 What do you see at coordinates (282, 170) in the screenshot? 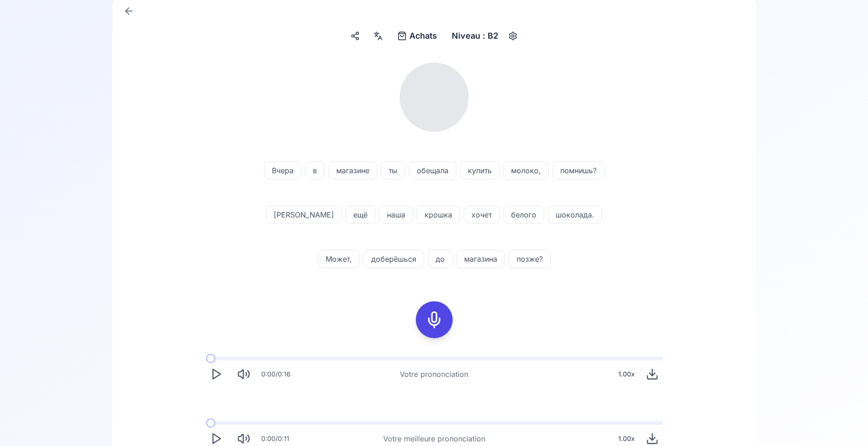
I see `button: Вчера` at bounding box center [282, 170].